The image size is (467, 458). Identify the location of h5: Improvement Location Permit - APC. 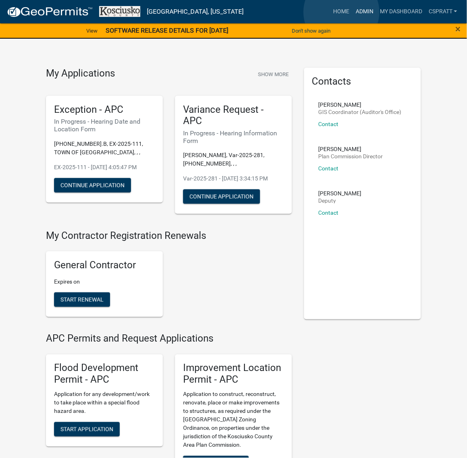
(233, 374).